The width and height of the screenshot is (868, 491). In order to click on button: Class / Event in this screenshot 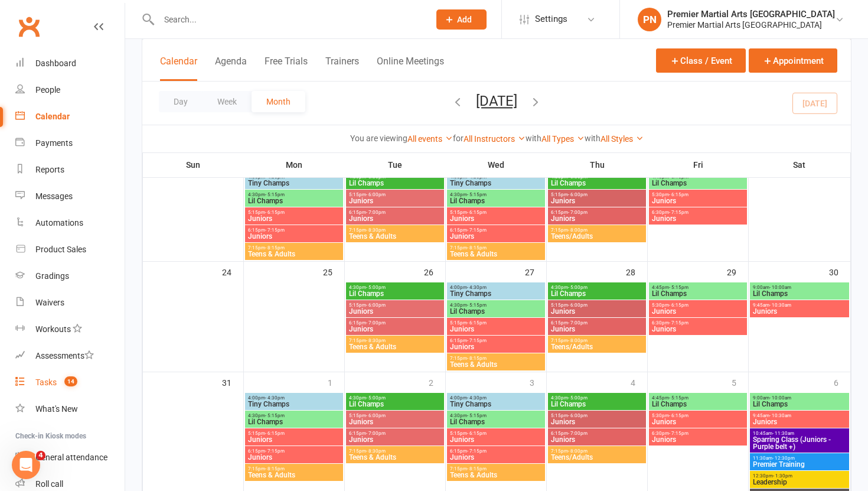, I will do `click(701, 60)`.